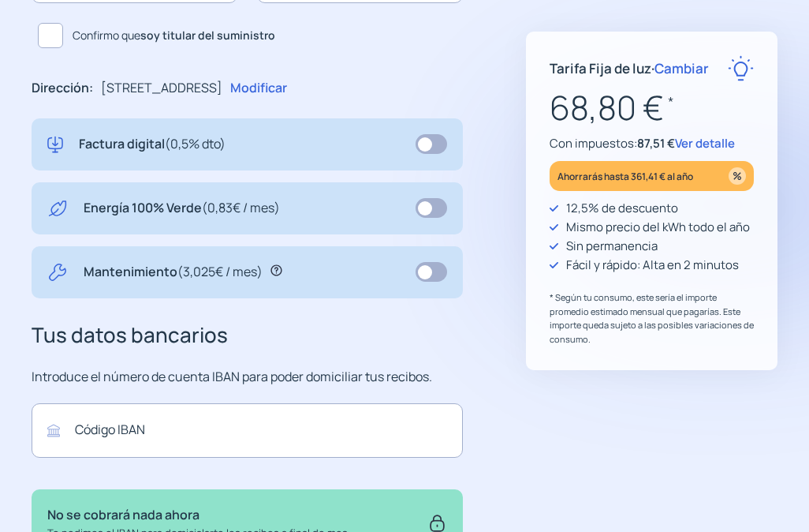 This screenshot has width=809, height=532. I want to click on p: Fácil y rápido: Alta en 2 minutos, so click(652, 265).